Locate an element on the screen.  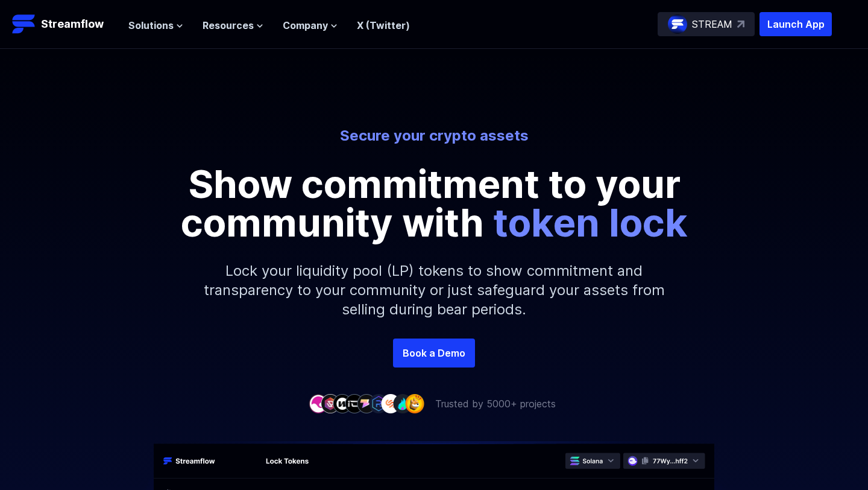
p: Lock your liquidity pool (LP) tokens to show commitment and transparency to your community or jus... is located at coordinates (434, 290).